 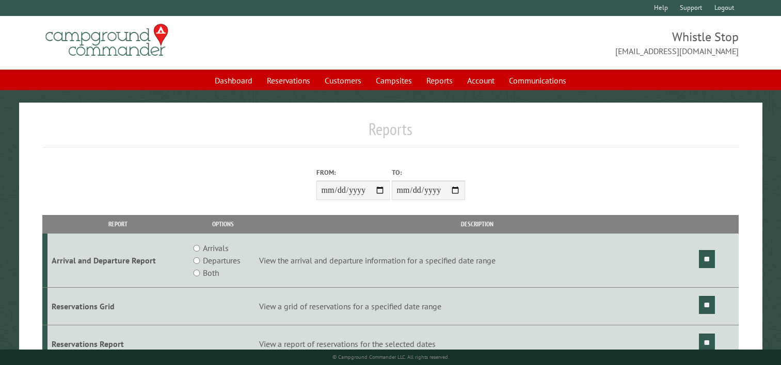 I want to click on th: Report, so click(x=118, y=224).